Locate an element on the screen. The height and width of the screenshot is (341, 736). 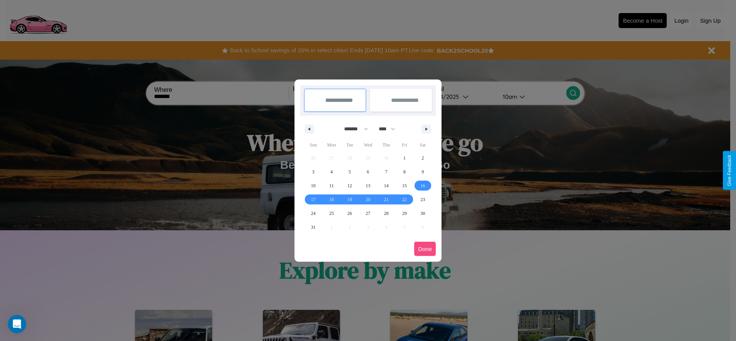
button: 22 is located at coordinates (404, 200).